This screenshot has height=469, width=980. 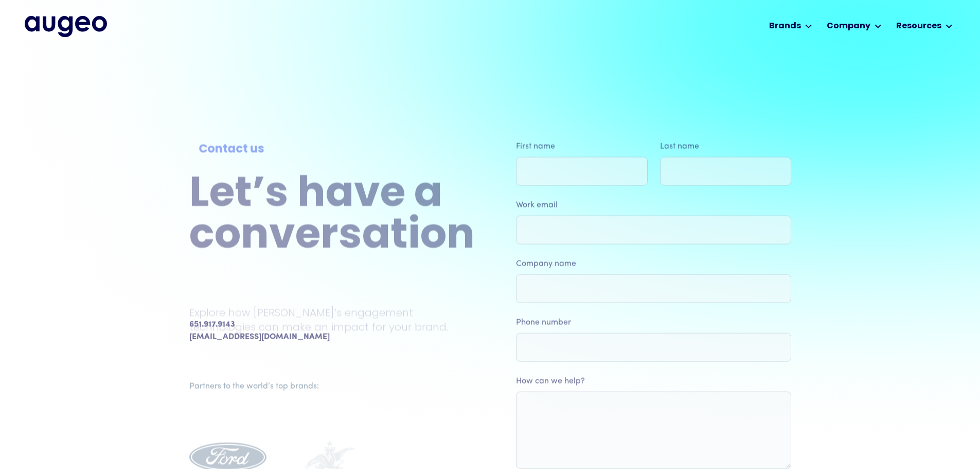 I want to click on label: How can we help?, so click(x=653, y=382).